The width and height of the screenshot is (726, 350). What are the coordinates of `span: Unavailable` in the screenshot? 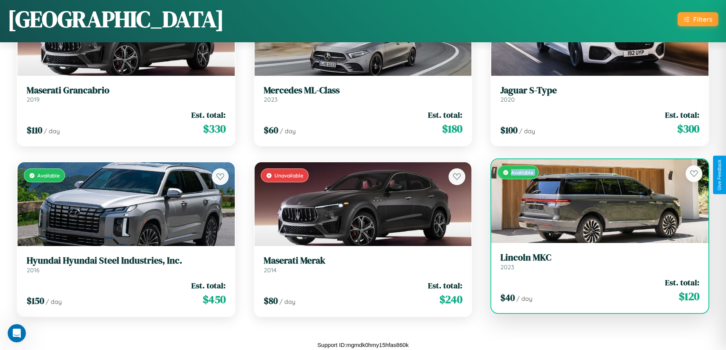 It's located at (289, 175).